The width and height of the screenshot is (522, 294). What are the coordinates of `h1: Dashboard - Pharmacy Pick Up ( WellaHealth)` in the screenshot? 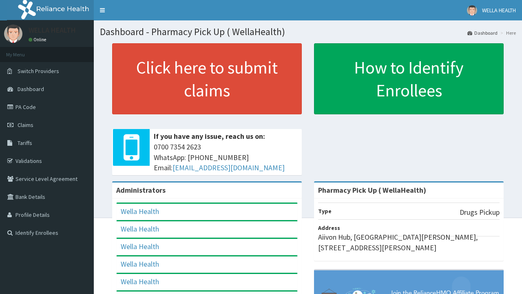 It's located at (308, 32).